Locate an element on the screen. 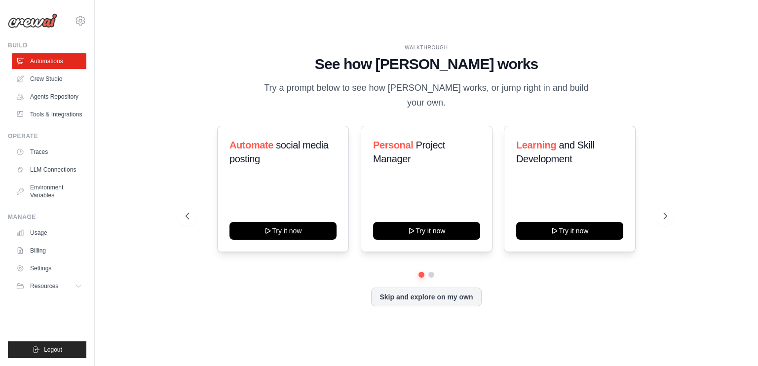 This screenshot has width=758, height=366. a: Settings is located at coordinates (49, 268).